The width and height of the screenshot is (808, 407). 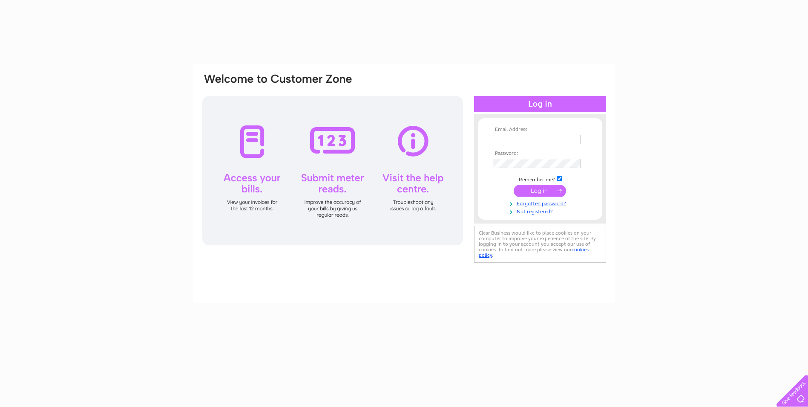 I want to click on a: Not registered?, so click(x=541, y=211).